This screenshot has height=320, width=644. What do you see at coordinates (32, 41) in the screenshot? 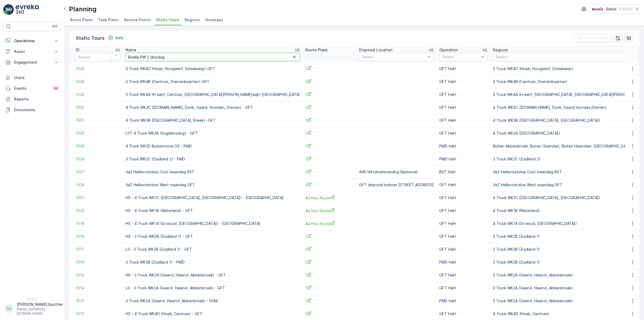
I see `p: Operations` at bounding box center [32, 41].